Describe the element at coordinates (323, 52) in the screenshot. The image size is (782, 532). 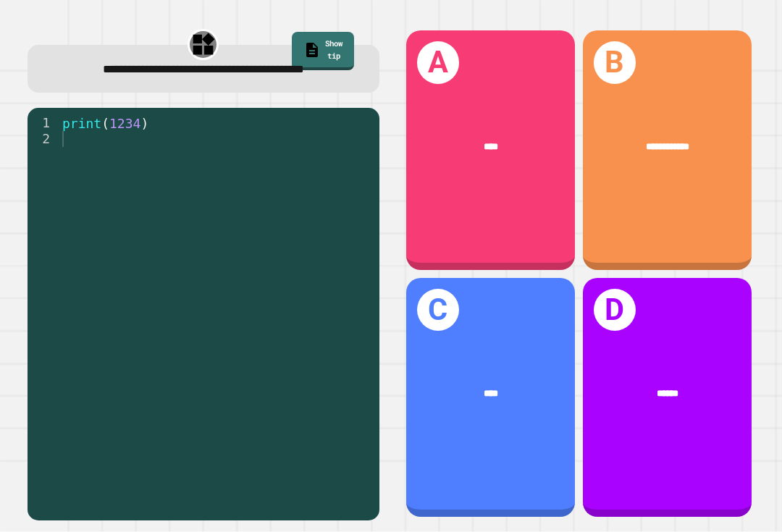
I see `a: Show tip` at that location.